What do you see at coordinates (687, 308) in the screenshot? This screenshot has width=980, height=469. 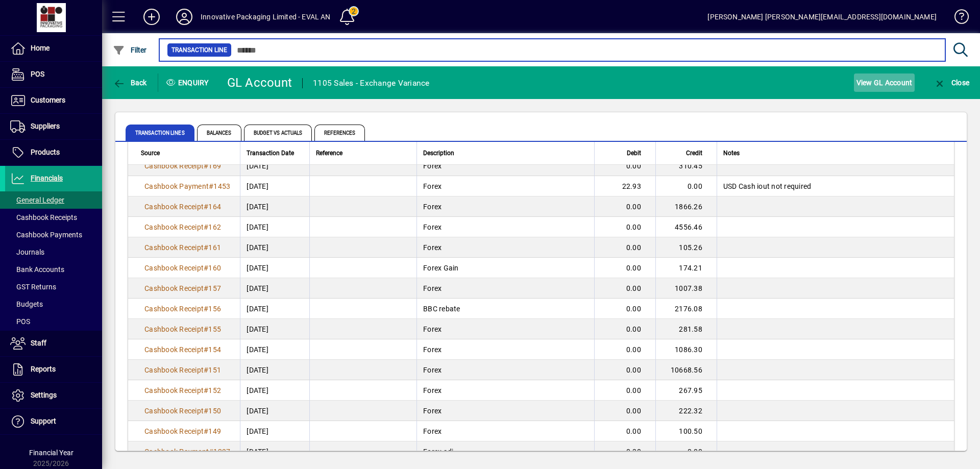 I see `td: 2176.08` at bounding box center [687, 308].